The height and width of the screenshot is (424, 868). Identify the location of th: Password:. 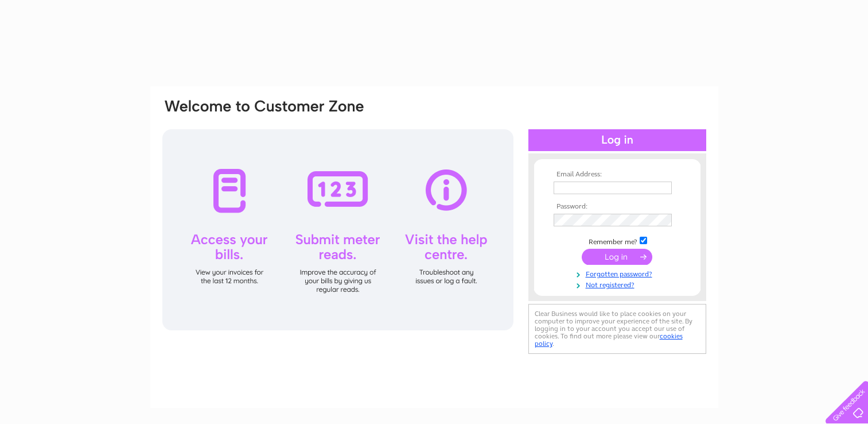
(618, 206).